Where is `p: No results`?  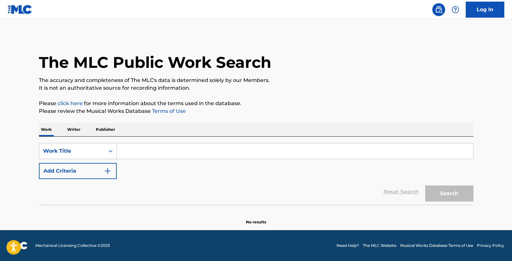 p: No results is located at coordinates (256, 218).